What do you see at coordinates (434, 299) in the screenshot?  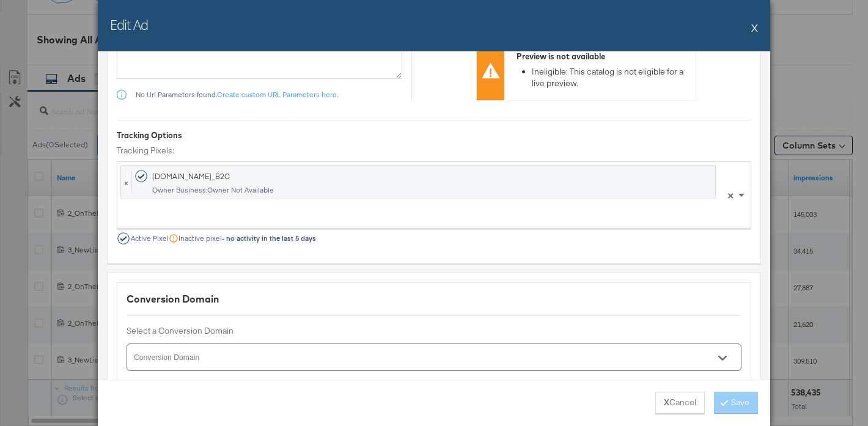 I see `div: Conversion Domain` at bounding box center [434, 299].